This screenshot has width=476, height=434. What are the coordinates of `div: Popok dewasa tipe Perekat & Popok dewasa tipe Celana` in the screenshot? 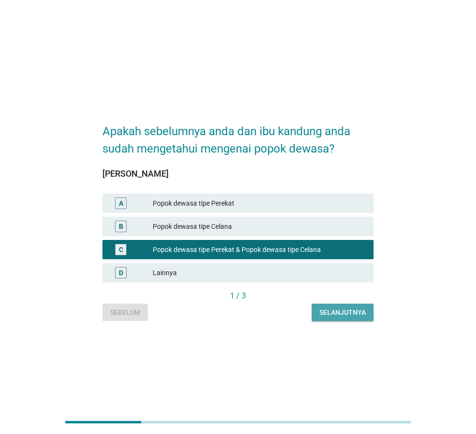 It's located at (259, 250).